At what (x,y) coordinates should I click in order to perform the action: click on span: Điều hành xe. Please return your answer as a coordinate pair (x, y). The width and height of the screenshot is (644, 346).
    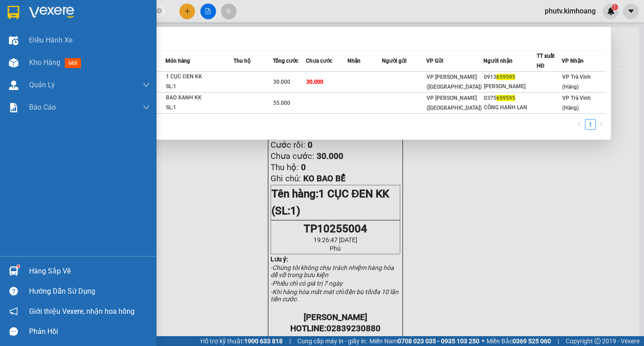
    Looking at the image, I should click on (51, 40).